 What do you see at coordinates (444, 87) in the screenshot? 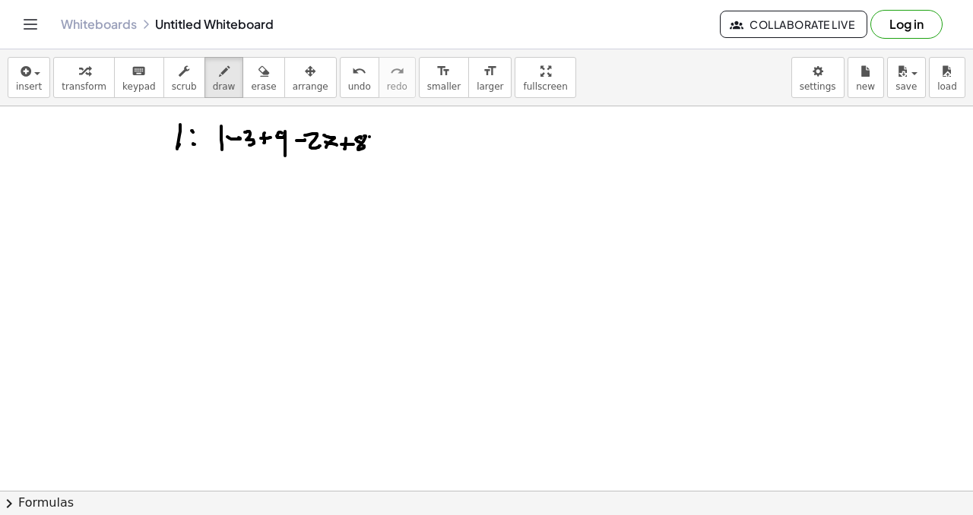
I see `span: smaller` at bounding box center [444, 87].